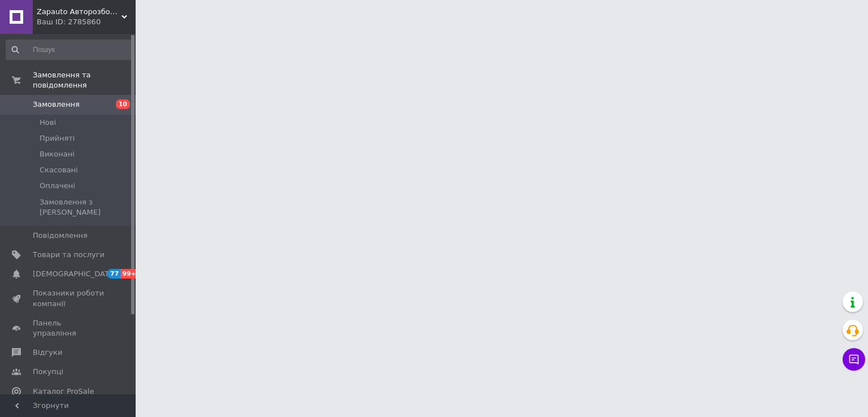 The image size is (868, 417). What do you see at coordinates (84, 80) in the screenshot?
I see `span: Замовлення та повідомлення` at bounding box center [84, 80].